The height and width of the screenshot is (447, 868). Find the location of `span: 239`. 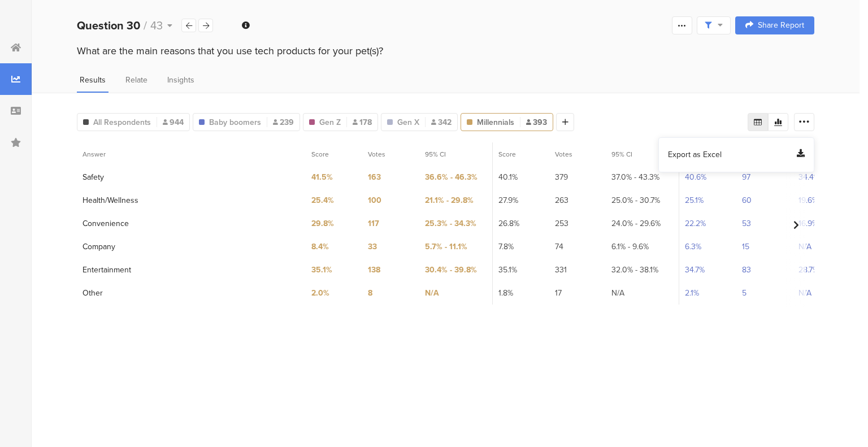

span: 239 is located at coordinates (283, 122).